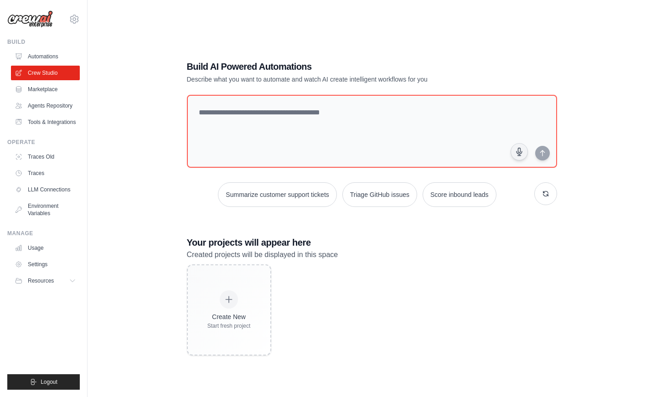 The width and height of the screenshot is (656, 397). Describe the element at coordinates (45, 248) in the screenshot. I see `a: Usage` at that location.